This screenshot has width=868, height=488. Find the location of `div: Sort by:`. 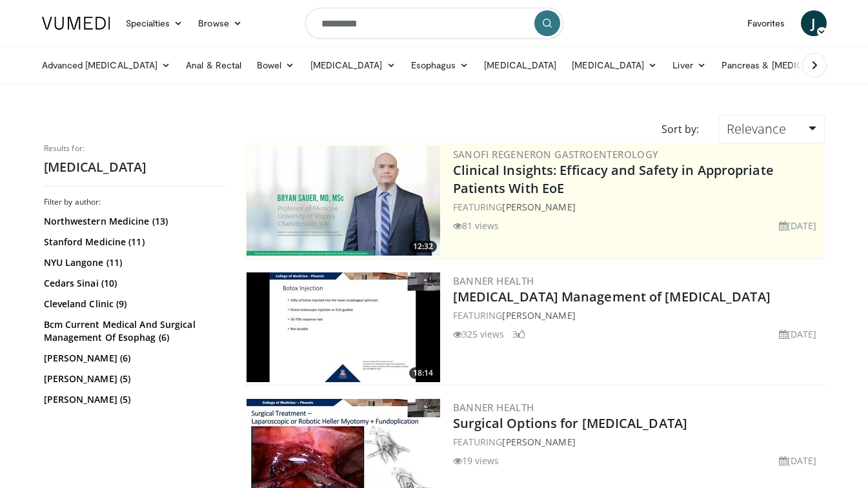

div: Sort by: is located at coordinates (680, 129).